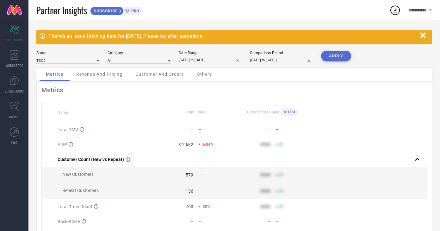 The image size is (440, 231). What do you see at coordinates (14, 91) in the screenshot?
I see `span: SUGGESTIONS` at bounding box center [14, 91].